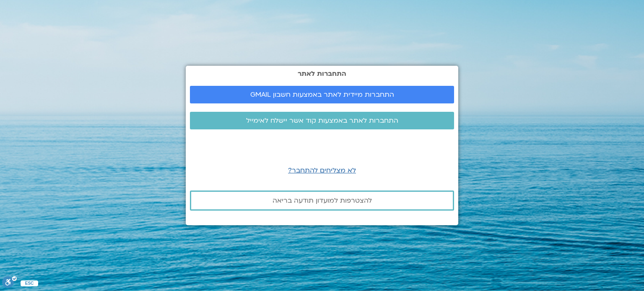 Image resolution: width=644 pixels, height=291 pixels. Describe the element at coordinates (322, 170) in the screenshot. I see `a: לא מצליחים להתחבר?` at that location.